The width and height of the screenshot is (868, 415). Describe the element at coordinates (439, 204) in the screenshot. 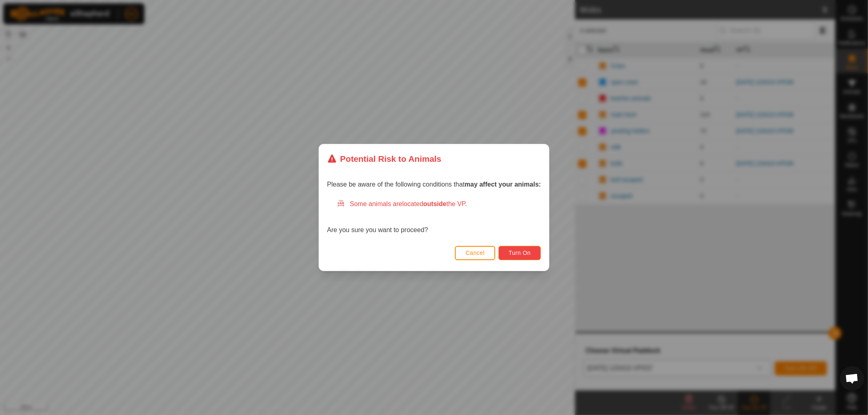

I see `div: Some animals are` at that location.